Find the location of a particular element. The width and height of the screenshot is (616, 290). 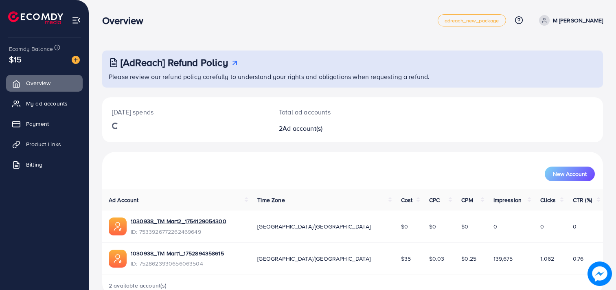

span: $35 is located at coordinates (406, 259).